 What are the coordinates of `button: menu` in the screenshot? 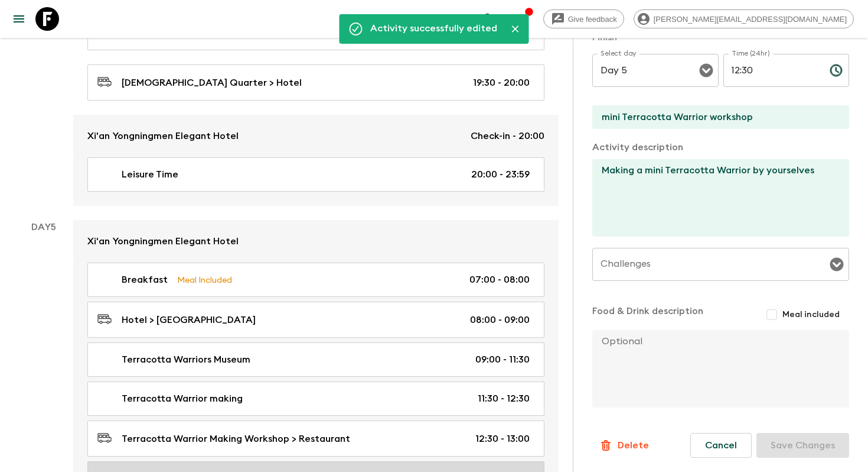 It's located at (19, 19).